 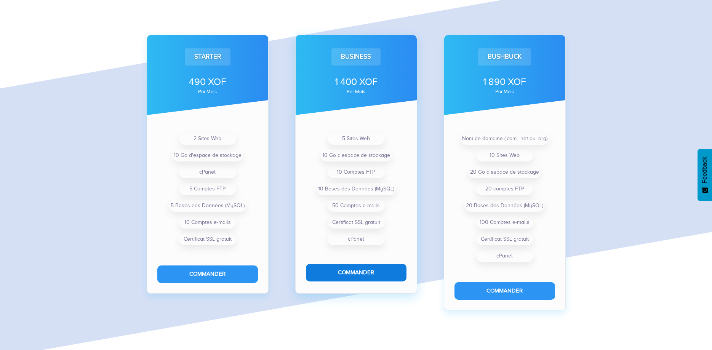 What do you see at coordinates (505, 156) in the screenshot?
I see `li: 10 Sites Web` at bounding box center [505, 156].